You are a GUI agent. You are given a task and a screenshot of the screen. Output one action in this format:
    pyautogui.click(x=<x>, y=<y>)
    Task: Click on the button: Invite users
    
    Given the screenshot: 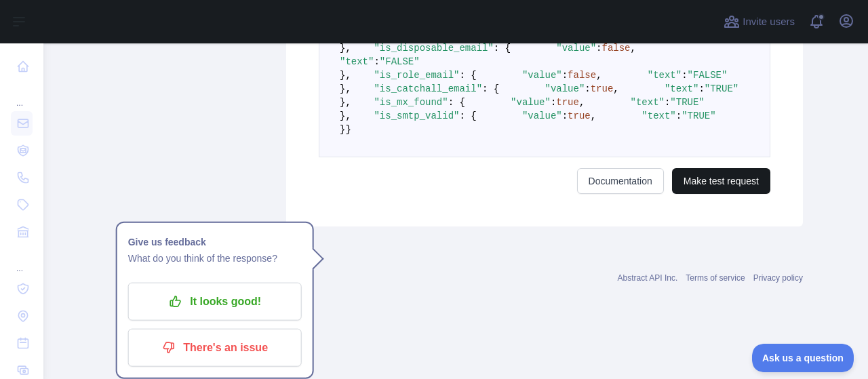 What is the action you would take?
    pyautogui.click(x=759, y=21)
    